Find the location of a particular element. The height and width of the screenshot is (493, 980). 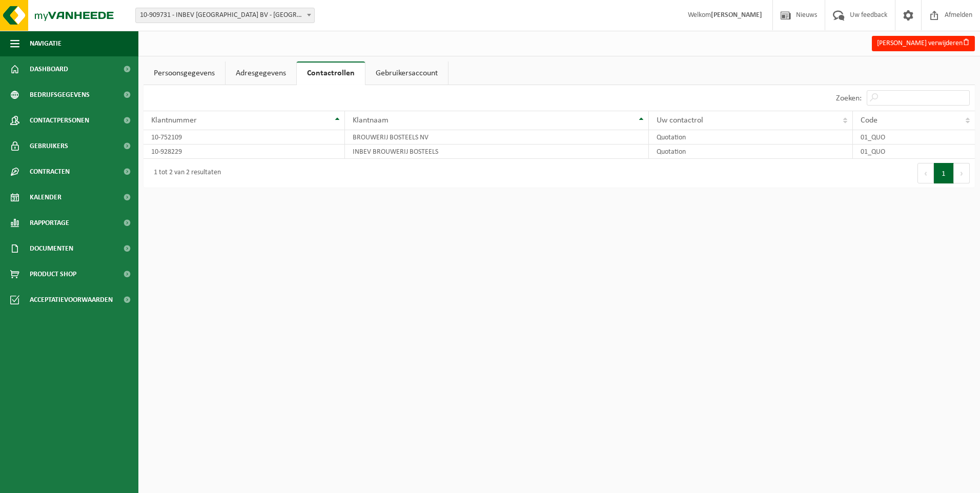

span: Contracten is located at coordinates (50, 172).